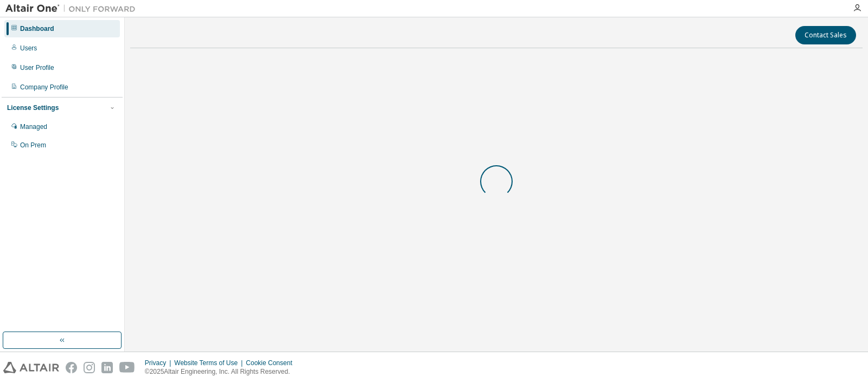 The height and width of the screenshot is (383, 868). Describe the element at coordinates (28, 48) in the screenshot. I see `div: Users` at that location.